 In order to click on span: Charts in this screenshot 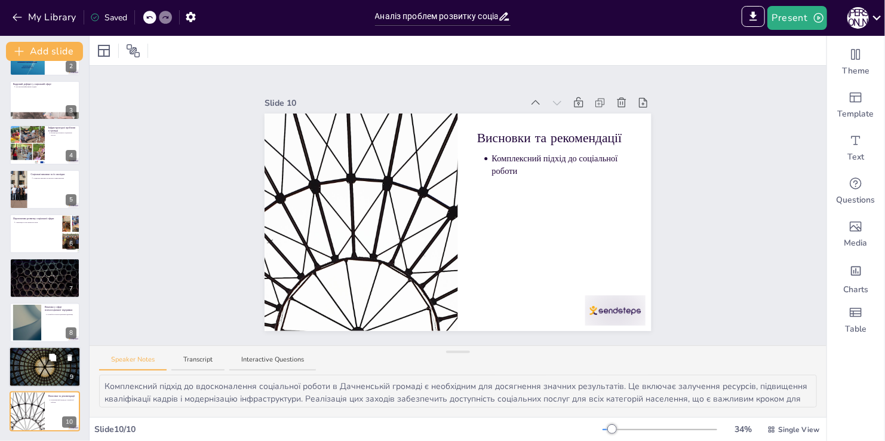, I will do `click(856, 290)`.